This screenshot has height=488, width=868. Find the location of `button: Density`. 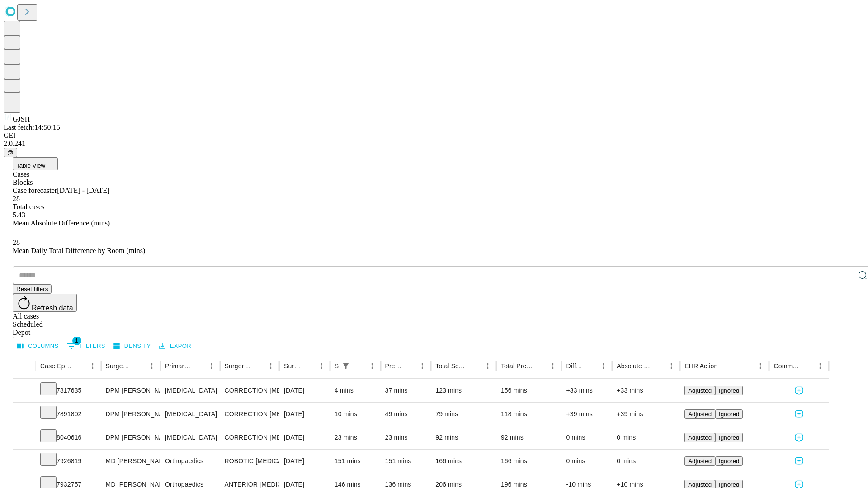

button: Density is located at coordinates (132, 347).